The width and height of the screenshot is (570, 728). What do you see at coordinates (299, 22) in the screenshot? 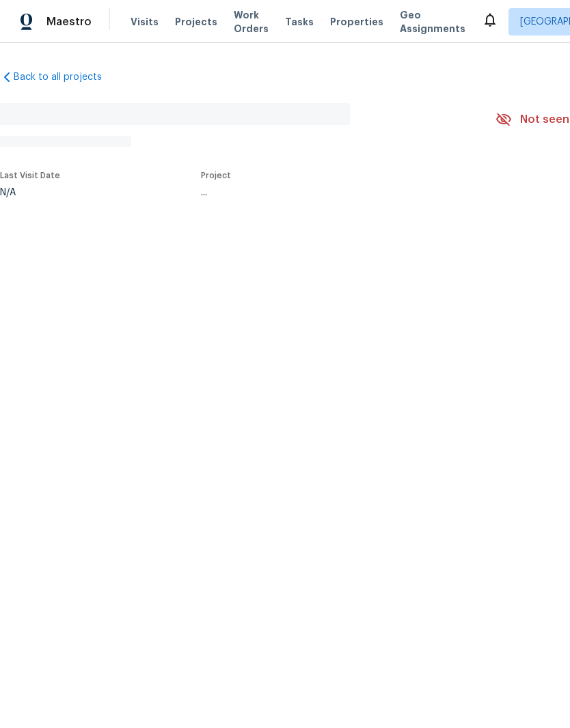
I see `span: Tasks` at bounding box center [299, 22].